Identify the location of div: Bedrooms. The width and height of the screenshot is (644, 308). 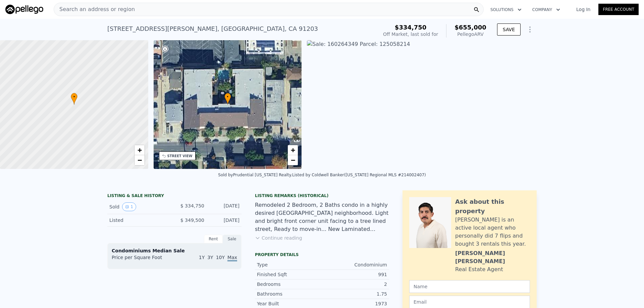
(290, 284).